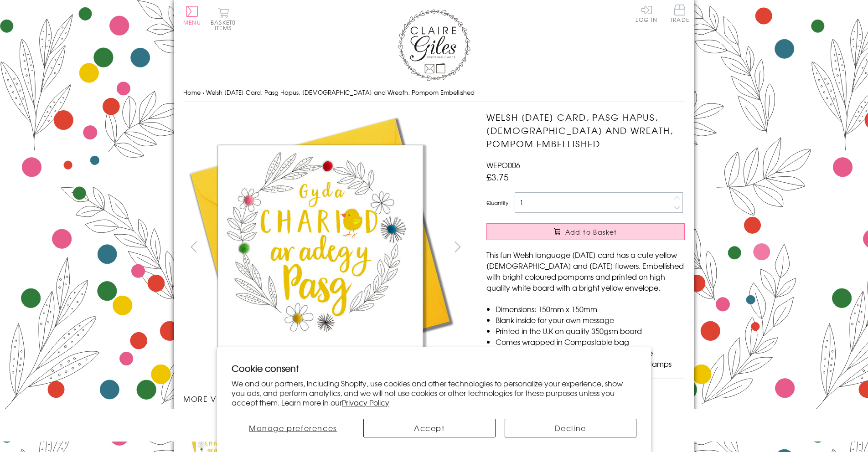 Image resolution: width=868 pixels, height=452 pixels. Describe the element at coordinates (590, 309) in the screenshot. I see `li: Dimensions: 150mm x 150mm` at that location.